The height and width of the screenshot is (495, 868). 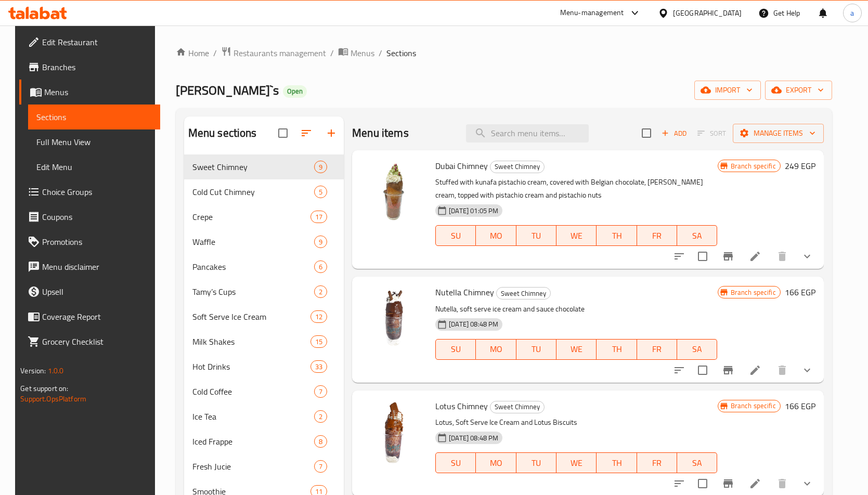 I want to click on span: Select section, so click(x=646, y=133).